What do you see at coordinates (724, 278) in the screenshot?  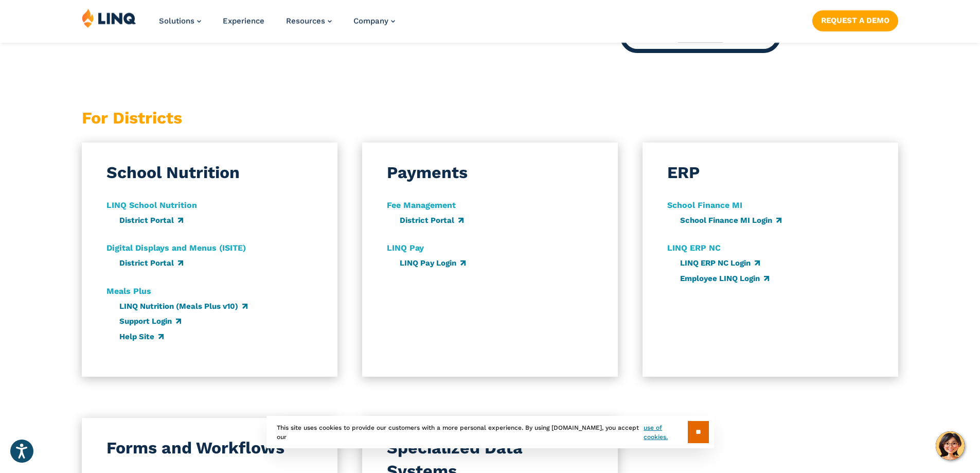 I see `a: Employee LINQ Login` at bounding box center [724, 278].